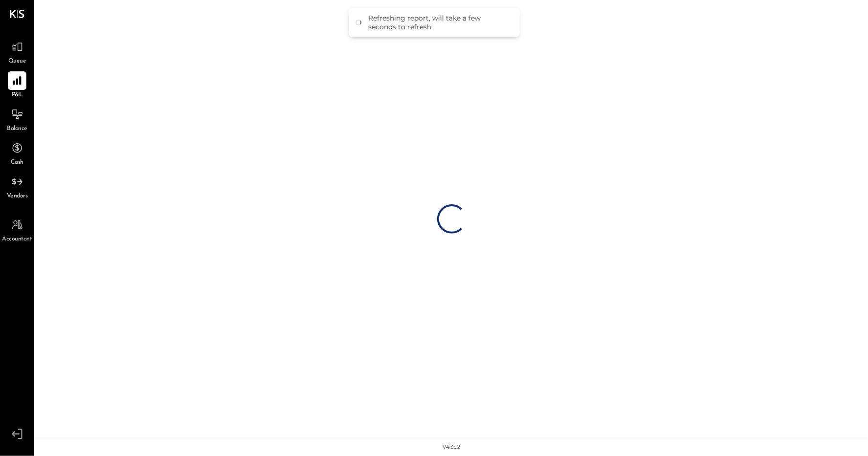 Image resolution: width=868 pixels, height=456 pixels. I want to click on span: Accountant, so click(17, 239).